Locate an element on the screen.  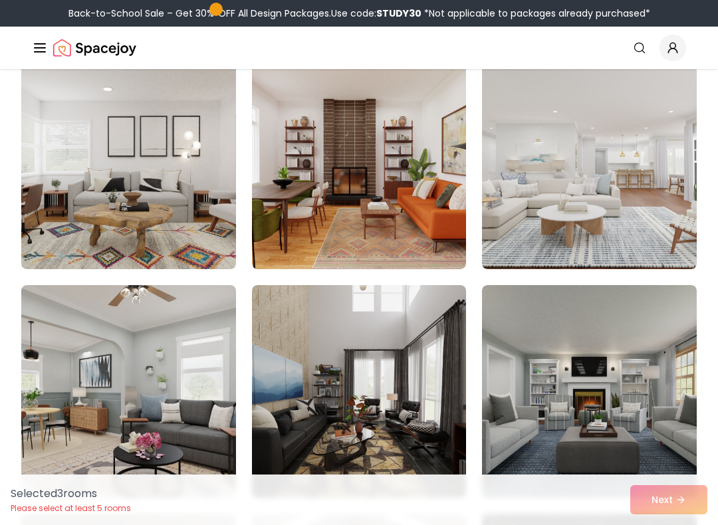
img: Spacejoy Logo is located at coordinates (94, 48).